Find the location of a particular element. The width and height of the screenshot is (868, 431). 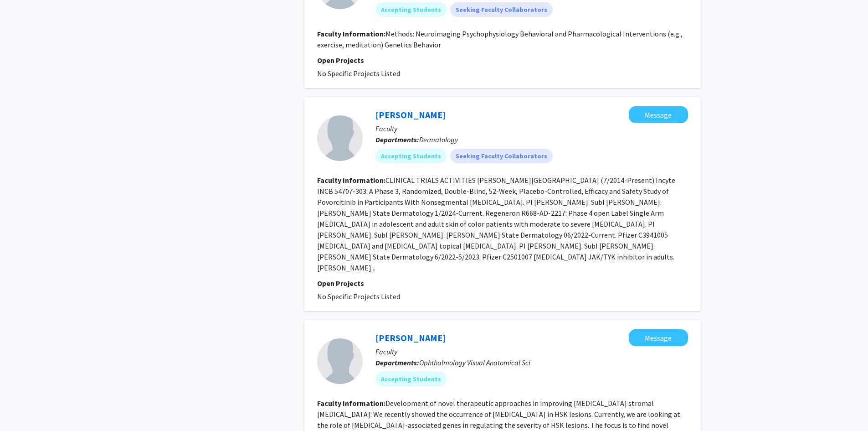

button: Message Susmit Suvas is located at coordinates (658, 338).